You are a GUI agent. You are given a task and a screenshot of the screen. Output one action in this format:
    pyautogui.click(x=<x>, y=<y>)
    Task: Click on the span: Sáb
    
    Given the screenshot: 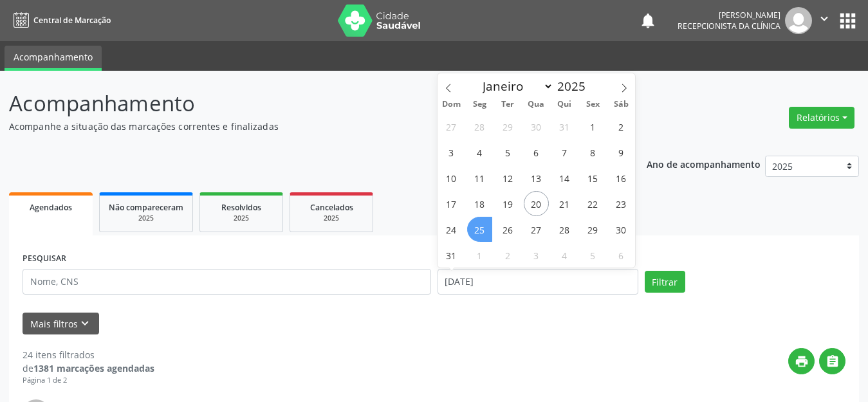 What is the action you would take?
    pyautogui.click(x=621, y=104)
    